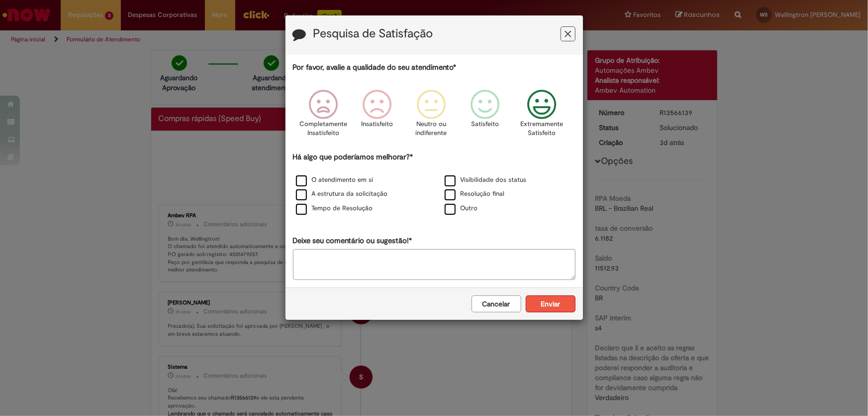  I want to click on p: Neutro ou indiferente, so click(432, 128).